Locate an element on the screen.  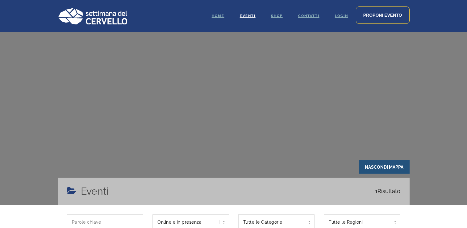
span: Login is located at coordinates (341, 16).